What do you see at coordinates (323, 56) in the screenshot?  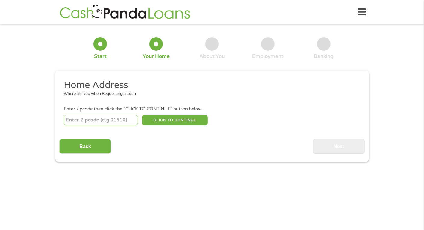 I see `div: Banking` at bounding box center [323, 56].